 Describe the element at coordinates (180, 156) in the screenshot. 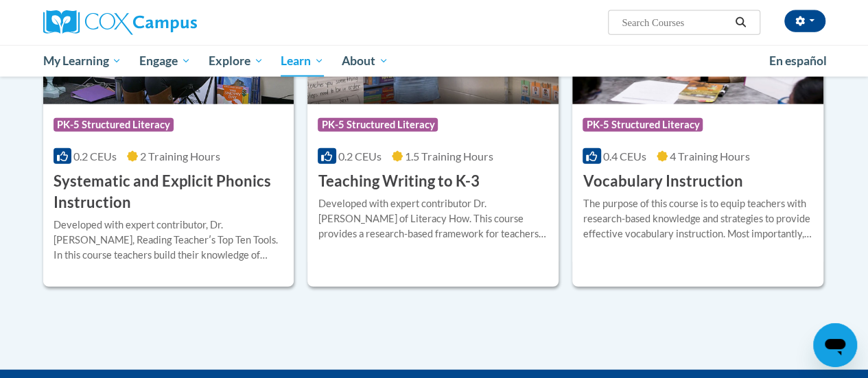

I see `span: 2 Training Hours` at that location.